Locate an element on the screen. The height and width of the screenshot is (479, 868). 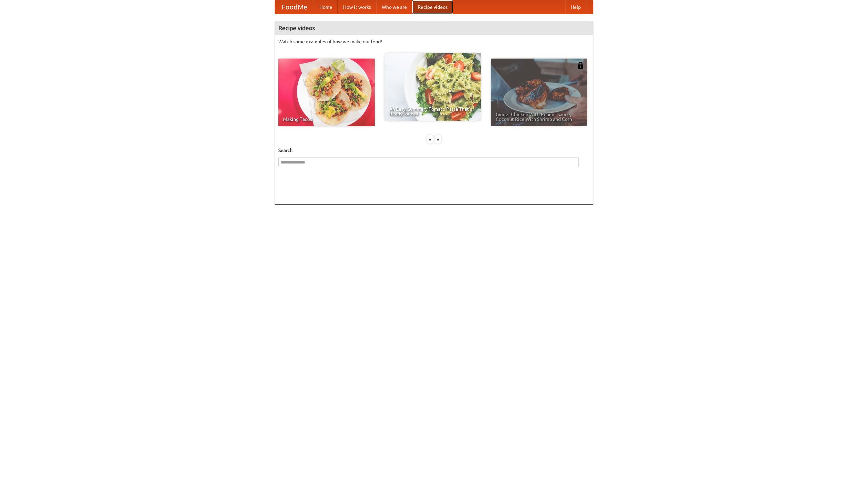
p: Watch some examples of how we make our food! is located at coordinates (434, 42).